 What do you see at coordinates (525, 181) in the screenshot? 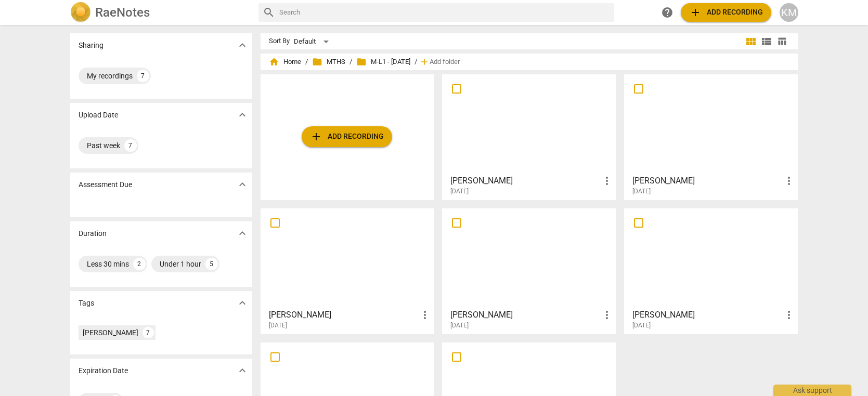
I see `h3: Ari` at bounding box center [525, 181].